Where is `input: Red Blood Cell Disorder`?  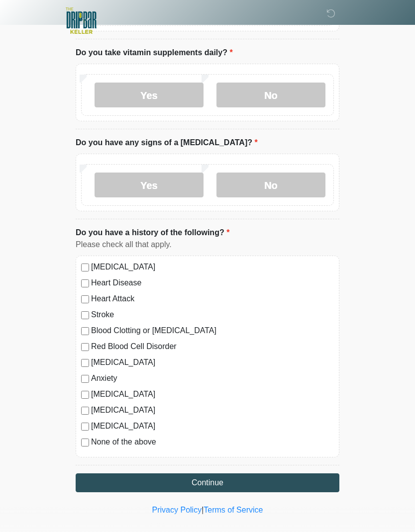
input: Red Blood Cell Disorder is located at coordinates (85, 347).